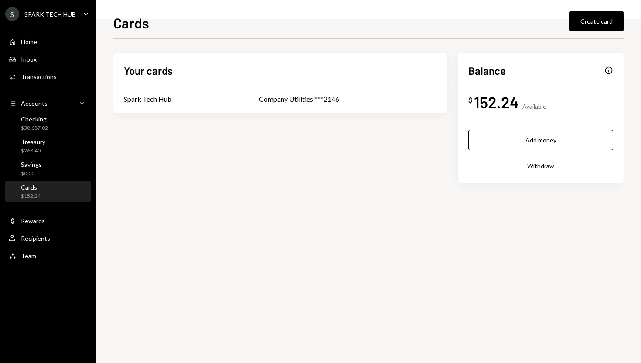 The height and width of the screenshot is (363, 641). Describe the element at coordinates (597, 21) in the screenshot. I see `button: Create card` at that location.